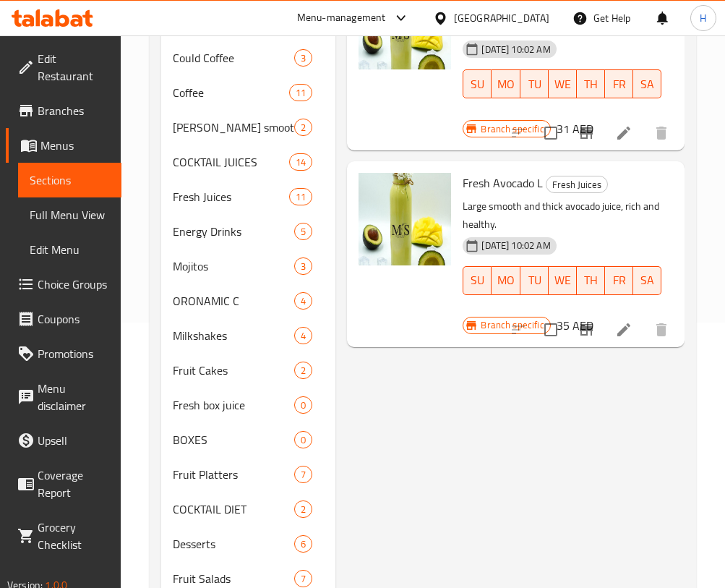  What do you see at coordinates (64, 67) in the screenshot?
I see `a: Edit Restaurant` at bounding box center [64, 67].